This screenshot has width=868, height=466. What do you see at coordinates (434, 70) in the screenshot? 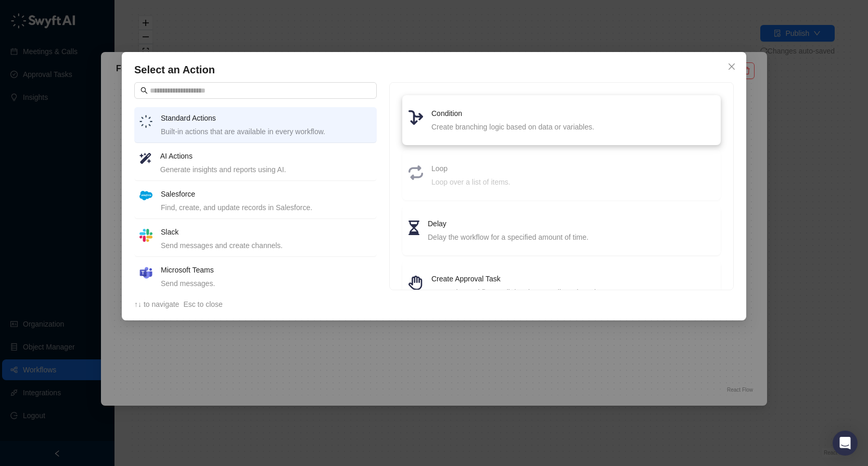
I see `h4: Select an Action` at bounding box center [434, 70].